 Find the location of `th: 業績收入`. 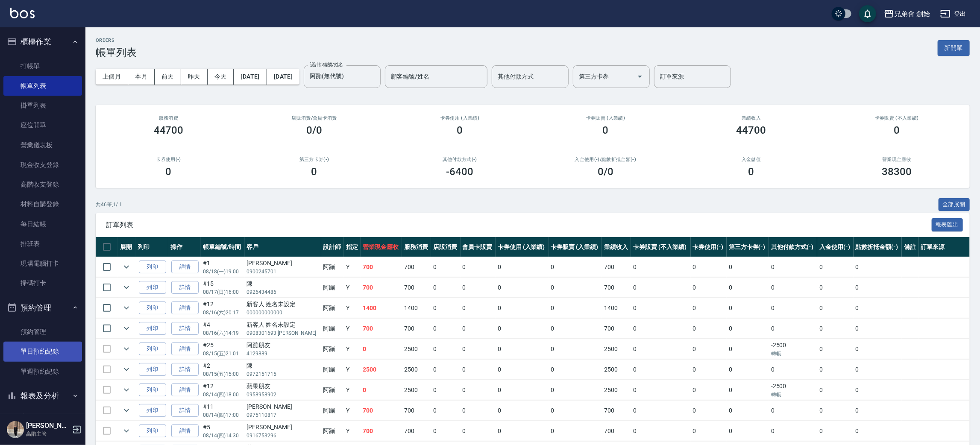

th: 業績收入 is located at coordinates (616, 247).